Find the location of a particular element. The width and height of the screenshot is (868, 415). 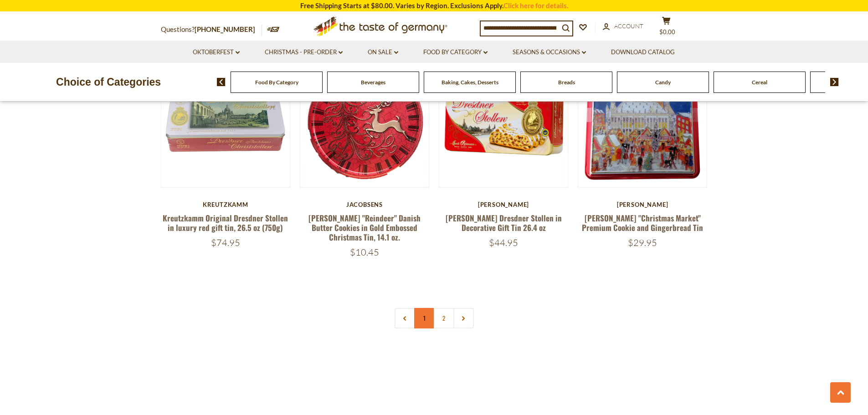

a: Account is located at coordinates (623, 26).